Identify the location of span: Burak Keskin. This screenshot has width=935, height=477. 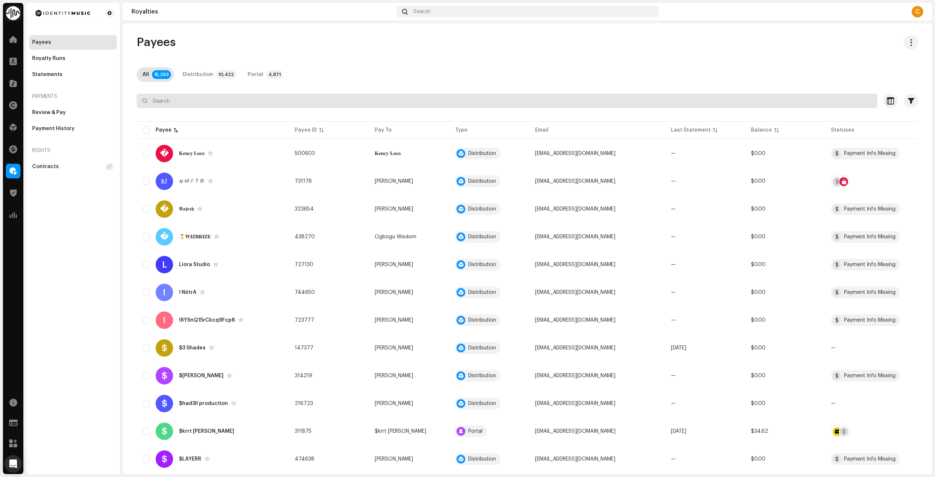
(394, 320).